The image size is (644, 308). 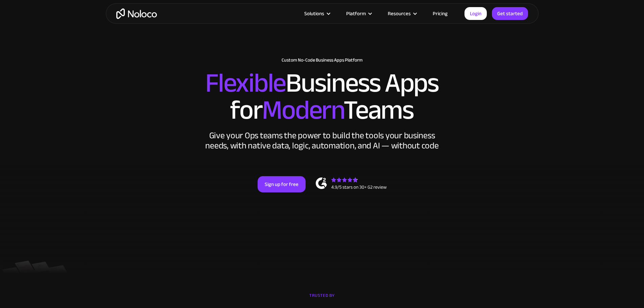 What do you see at coordinates (322, 60) in the screenshot?
I see `h1: Custom No-Code Business Apps Platform` at bounding box center [322, 60].